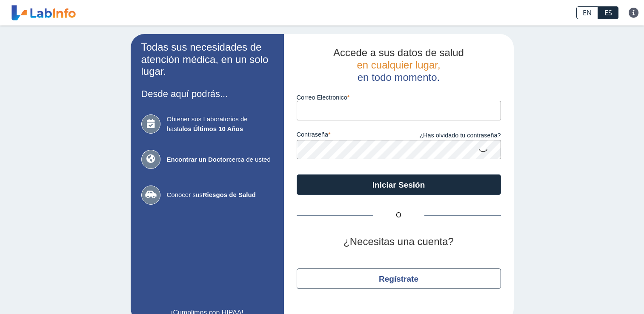 Image resolution: width=644 pixels, height=314 pixels. What do you see at coordinates (398, 65) in the screenshot?
I see `span: en cualquier lugar,` at bounding box center [398, 65].